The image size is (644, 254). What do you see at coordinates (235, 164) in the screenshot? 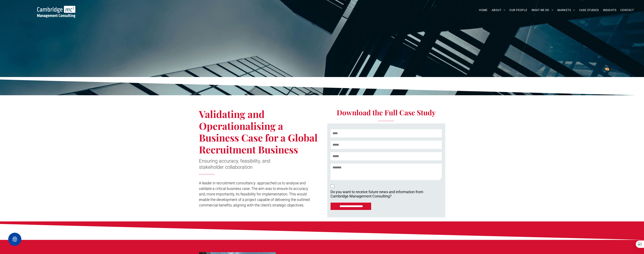
I see `span: Ensuring accuracy, feasibility, and stakeholder collaboration` at bounding box center [235, 164].